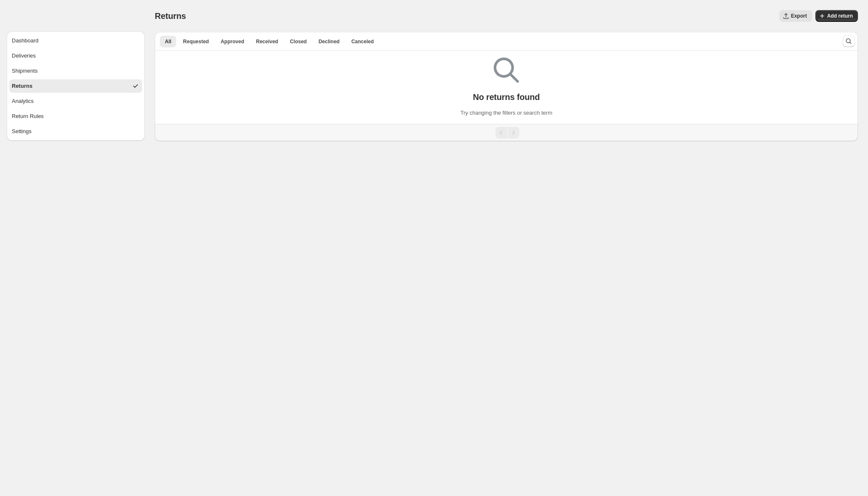 This screenshot has width=868, height=496. Describe the element at coordinates (795, 16) in the screenshot. I see `button: Export` at that location.